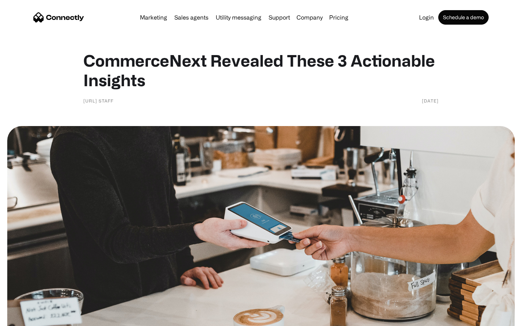 Image resolution: width=522 pixels, height=326 pixels. What do you see at coordinates (338, 17) in the screenshot?
I see `a: Pricing` at bounding box center [338, 17].